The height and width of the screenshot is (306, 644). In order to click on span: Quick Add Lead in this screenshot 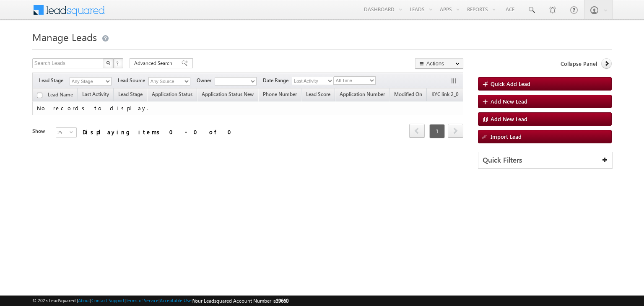, I will do `click(510, 84)`.